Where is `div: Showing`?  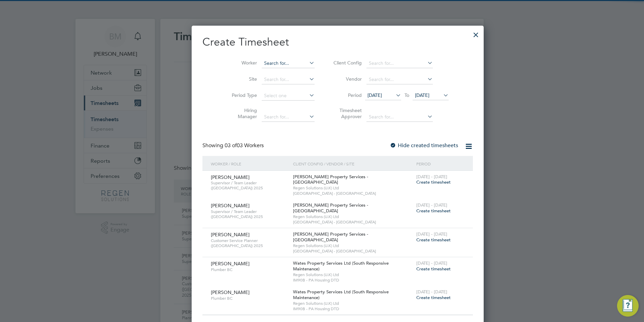 div: Showing is located at coordinates (234, 145).